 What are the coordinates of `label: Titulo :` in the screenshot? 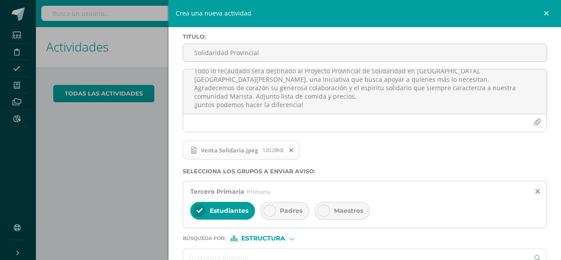 It's located at (365, 36).